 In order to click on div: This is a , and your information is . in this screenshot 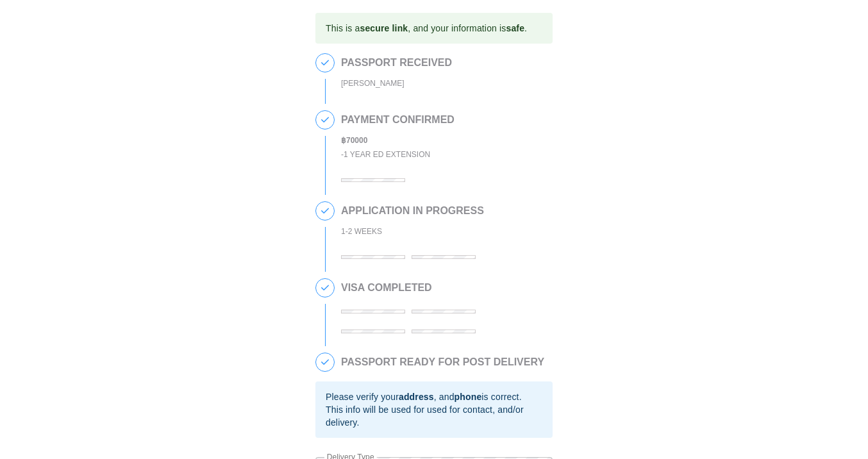, I will do `click(427, 28)`.